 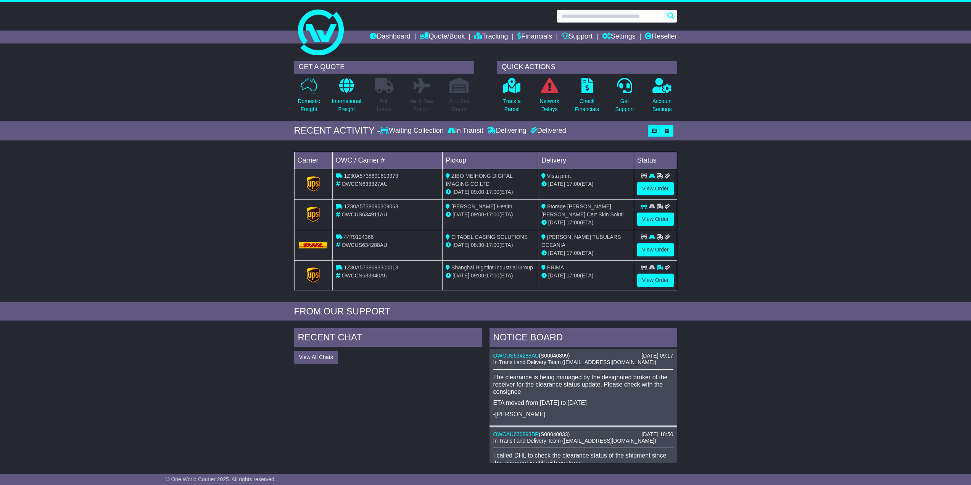 I want to click on a: OWCAU630893BR, so click(x=516, y=434).